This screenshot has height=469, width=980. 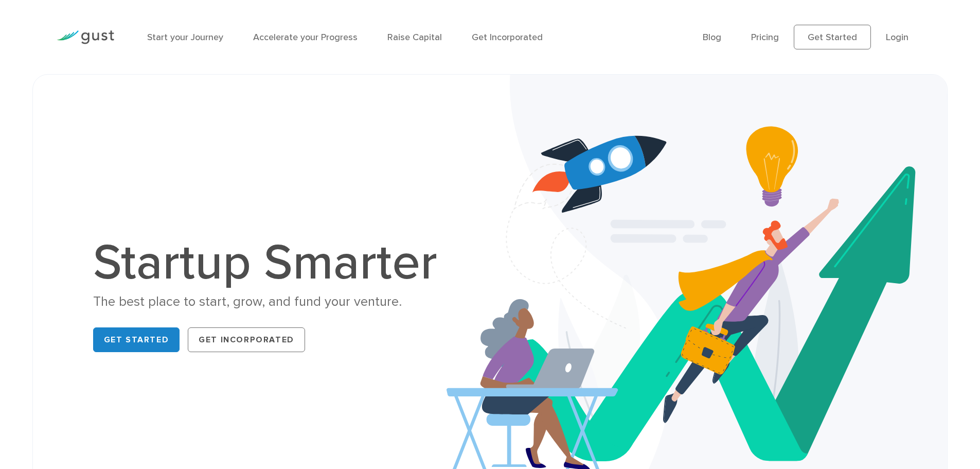 I want to click on img: Gust Logo, so click(x=86, y=37).